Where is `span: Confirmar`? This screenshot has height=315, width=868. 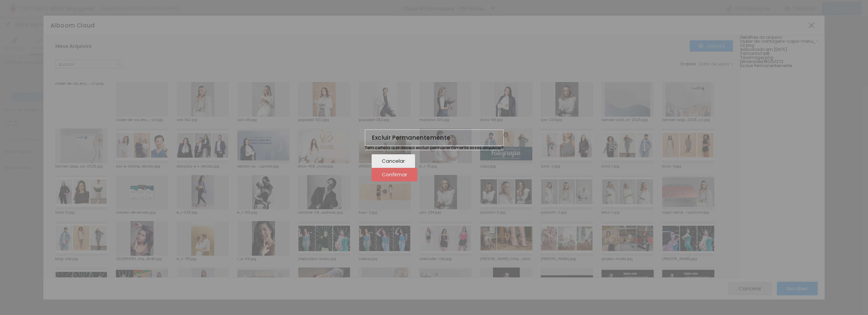 span: Confirmar is located at coordinates (394, 174).